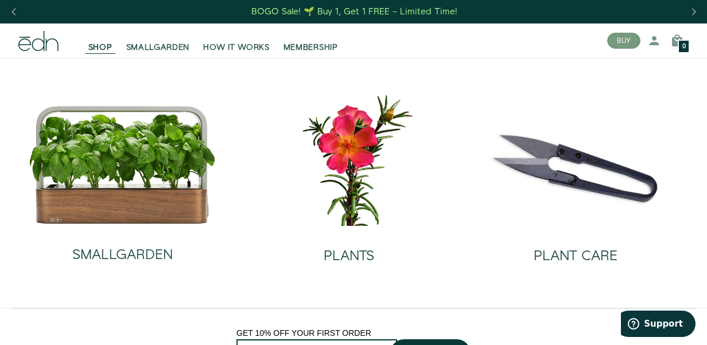 The image size is (707, 345). What do you see at coordinates (349, 256) in the screenshot?
I see `h2: PLANTS` at bounding box center [349, 256].